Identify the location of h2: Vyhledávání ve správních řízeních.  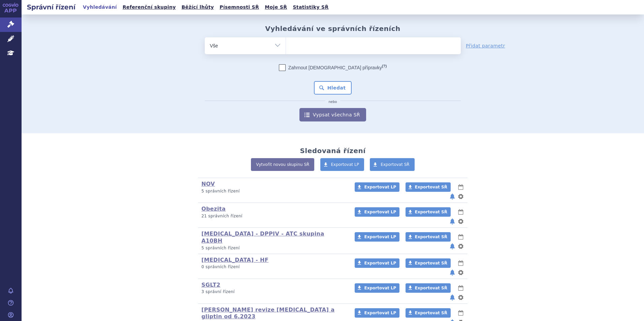
(333, 29).